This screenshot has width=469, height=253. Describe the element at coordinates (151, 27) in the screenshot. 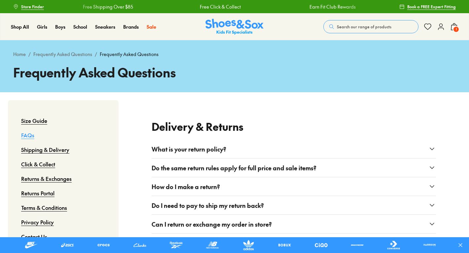

I see `span: Sale` at that location.